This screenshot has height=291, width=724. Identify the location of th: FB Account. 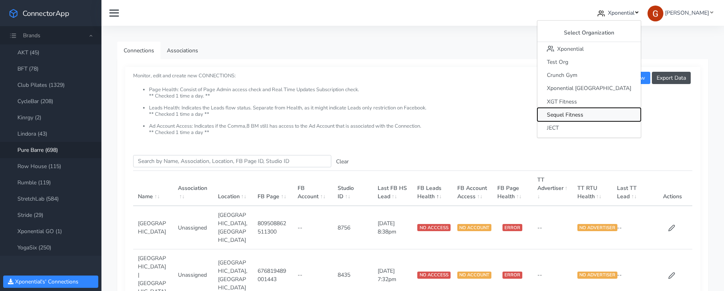
(313, 188).